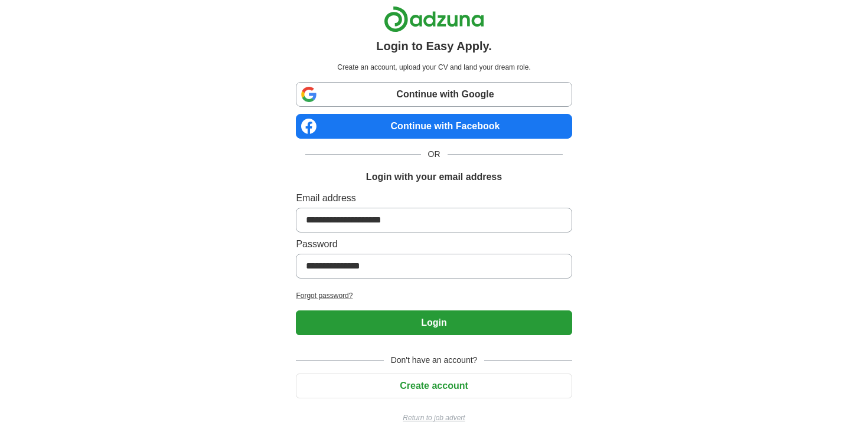 The width and height of the screenshot is (868, 442). What do you see at coordinates (434, 177) in the screenshot?
I see `h1: Login with your email address` at bounding box center [434, 177].